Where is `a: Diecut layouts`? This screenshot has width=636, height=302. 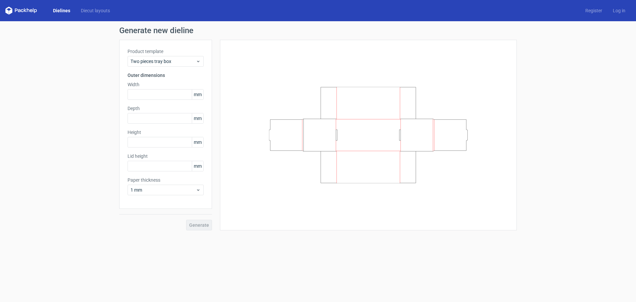 a: Diecut layouts is located at coordinates (95, 11).